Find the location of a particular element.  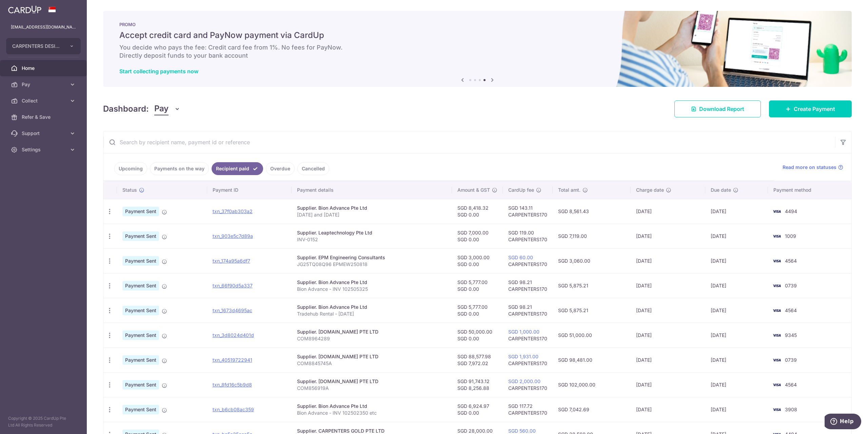

a: Payments on the way is located at coordinates (180, 169).